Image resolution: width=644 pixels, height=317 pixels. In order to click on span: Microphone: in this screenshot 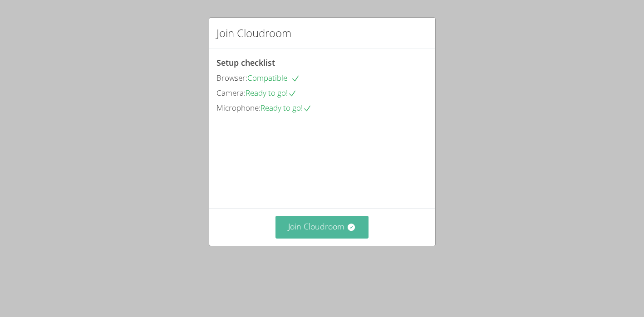, I will do `click(238, 107)`.